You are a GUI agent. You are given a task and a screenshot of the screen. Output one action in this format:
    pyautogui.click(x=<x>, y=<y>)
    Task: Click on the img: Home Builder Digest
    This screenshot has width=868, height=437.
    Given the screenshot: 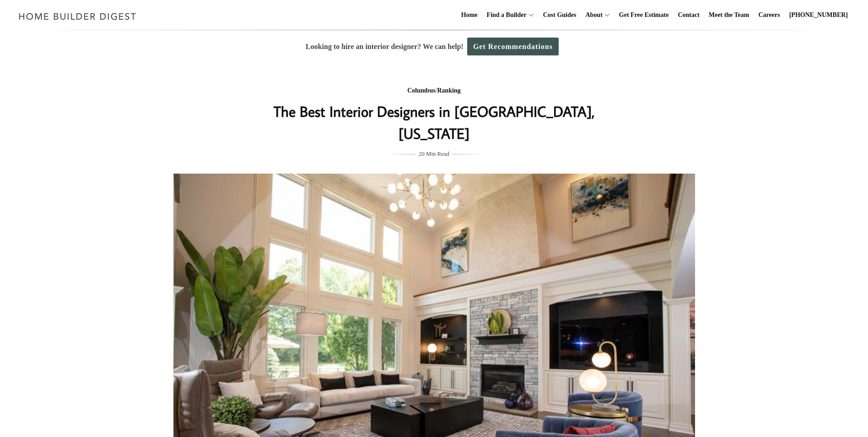 What is the action you would take?
    pyautogui.click(x=77, y=16)
    